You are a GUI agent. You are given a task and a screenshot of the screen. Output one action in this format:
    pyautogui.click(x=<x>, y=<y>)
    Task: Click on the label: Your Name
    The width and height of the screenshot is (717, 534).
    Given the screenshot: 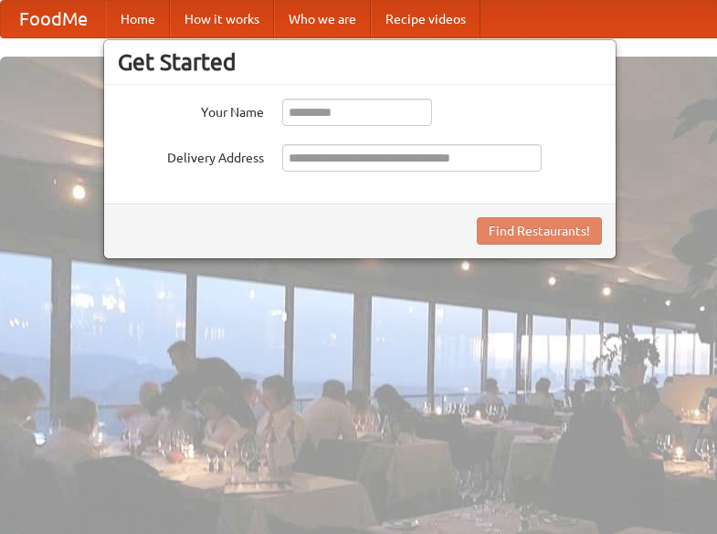 What is the action you would take?
    pyautogui.click(x=191, y=110)
    